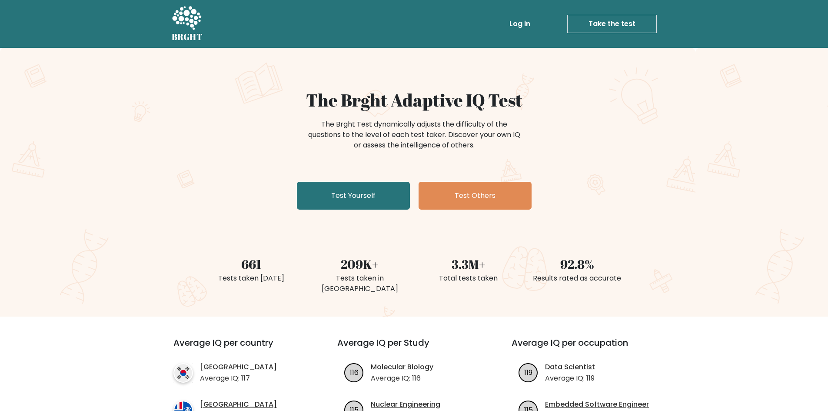  I want to click on a: Embedded Software Engineer, so click(597, 404).